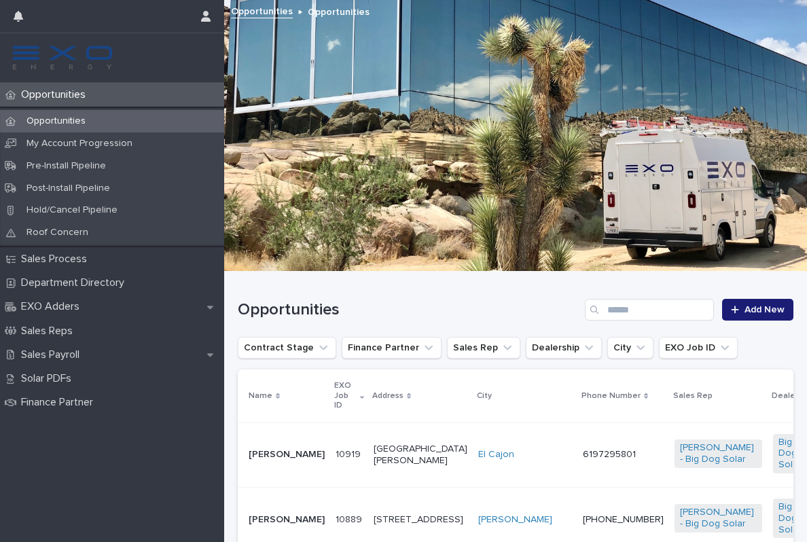 The image size is (807, 542). I want to click on button: Finance Partner, so click(391, 348).